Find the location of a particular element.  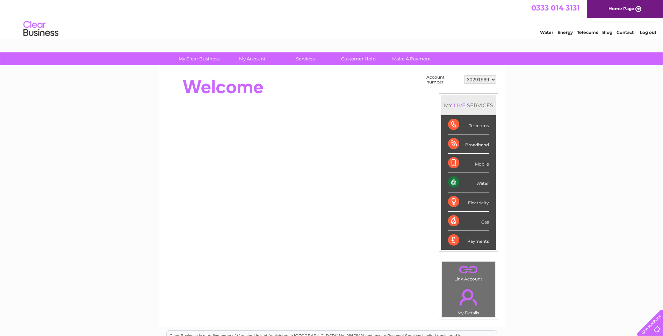

div: Telecoms is located at coordinates (469, 125).